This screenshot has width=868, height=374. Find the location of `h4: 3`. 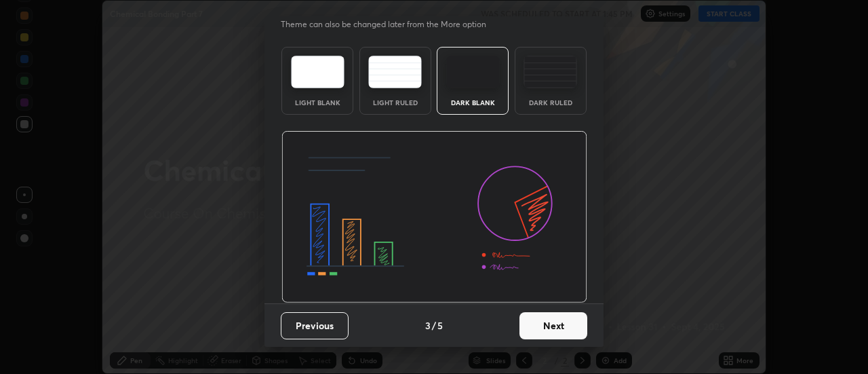

h4: 3 is located at coordinates (428, 325).